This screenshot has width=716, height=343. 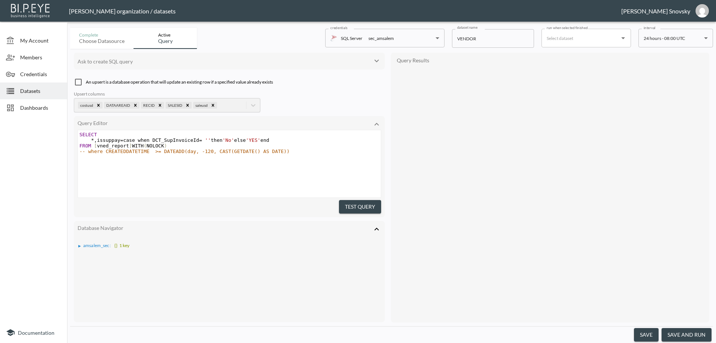 I want to click on button: save and run, so click(x=687, y=335).